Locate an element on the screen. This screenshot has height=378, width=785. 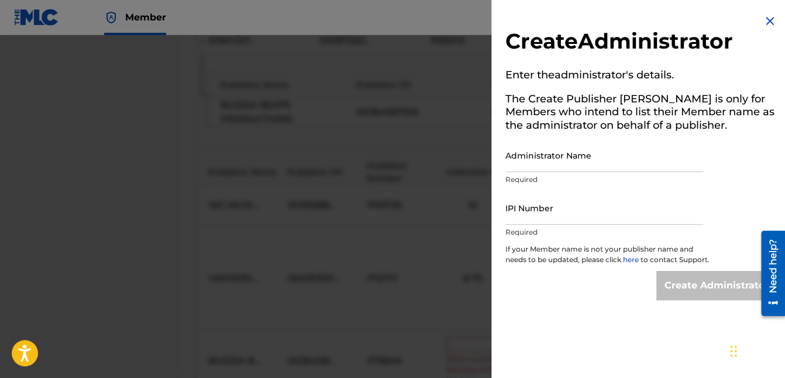
img: Top Rightsholder is located at coordinates (111, 18).